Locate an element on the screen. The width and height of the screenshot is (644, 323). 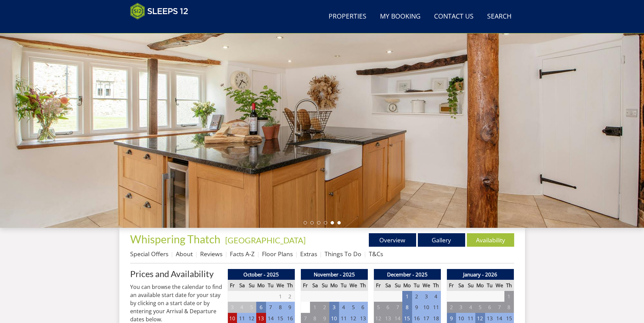
a: Gallery is located at coordinates (442, 240).